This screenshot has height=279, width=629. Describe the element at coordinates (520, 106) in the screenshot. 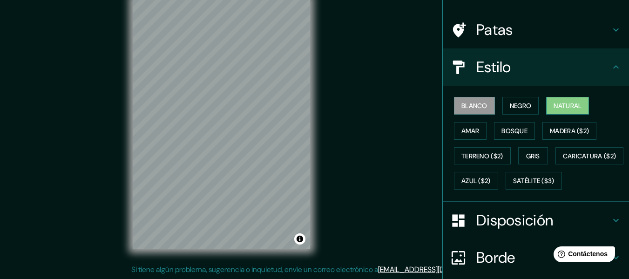

I see `font: Negro` at that location.